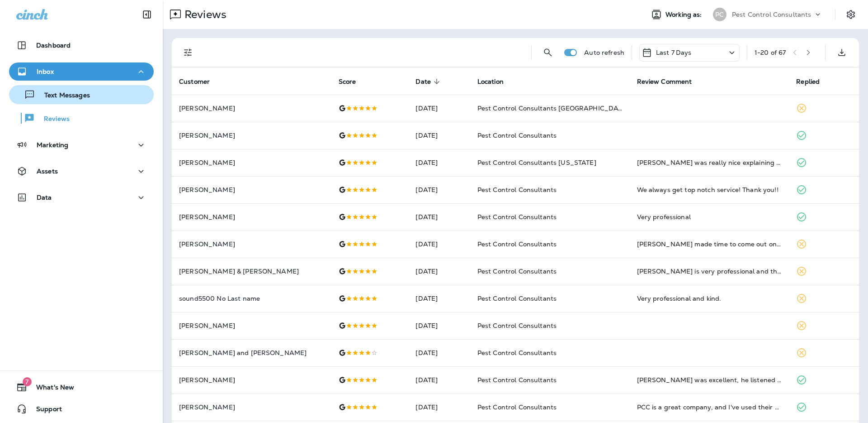 The width and height of the screenshot is (868, 423). Describe the element at coordinates (51, 389) in the screenshot. I see `span: What's New` at that location.